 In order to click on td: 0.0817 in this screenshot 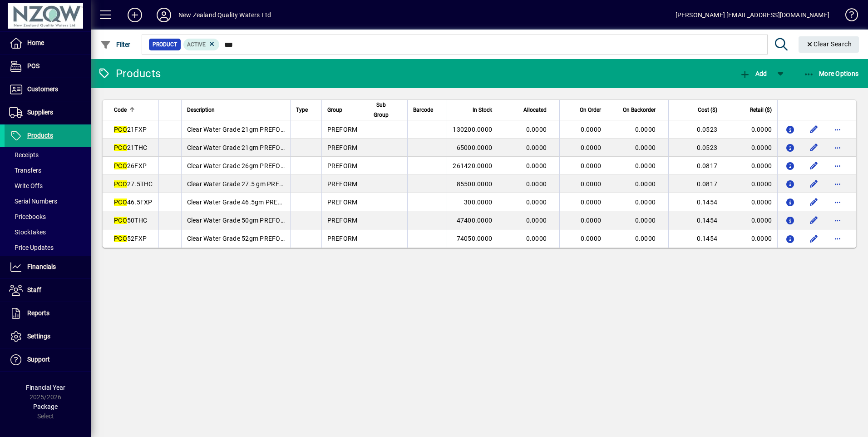, I will do `click(695, 166)`.